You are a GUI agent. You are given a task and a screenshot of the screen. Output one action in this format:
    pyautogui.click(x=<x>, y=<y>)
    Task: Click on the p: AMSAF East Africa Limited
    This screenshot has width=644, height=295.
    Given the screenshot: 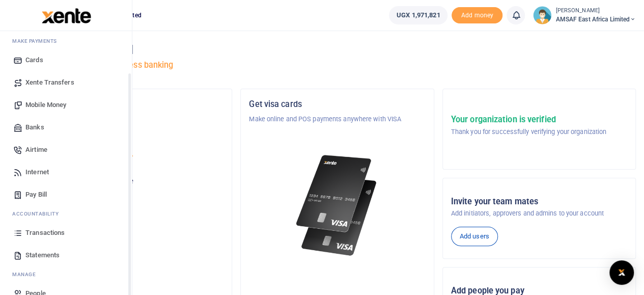 What is the action you would take?
    pyautogui.click(x=135, y=159)
    